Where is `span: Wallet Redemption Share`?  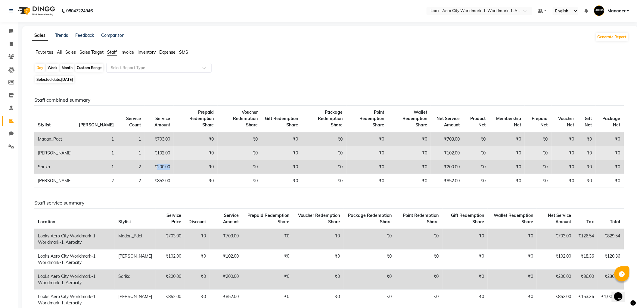
span: Wallet Redemption Share is located at coordinates (415, 118).